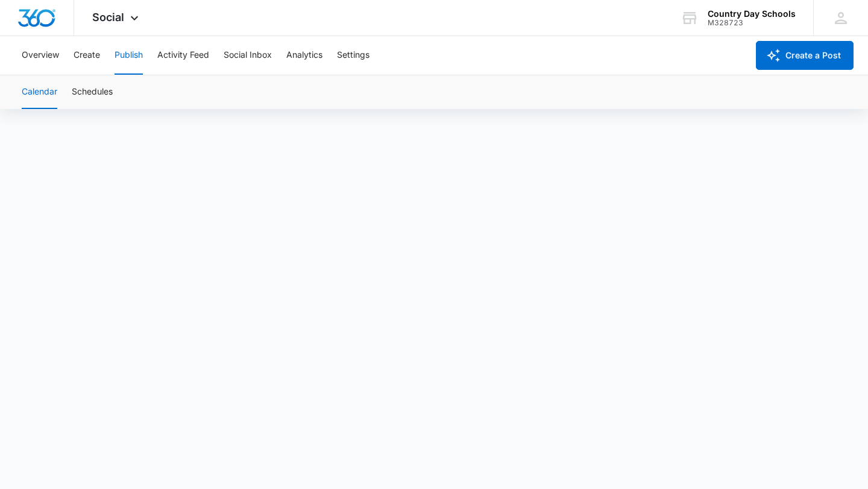 This screenshot has height=489, width=868. Describe the element at coordinates (92, 92) in the screenshot. I see `button: Schedules` at that location.